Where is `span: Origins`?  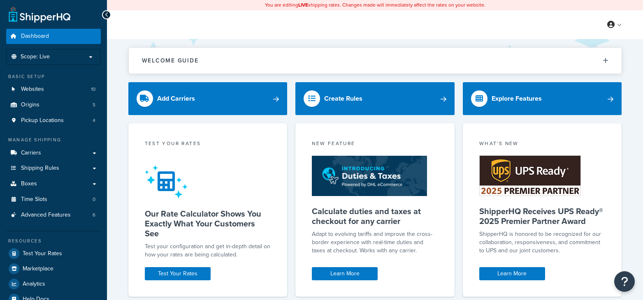 span: Origins is located at coordinates (30, 105).